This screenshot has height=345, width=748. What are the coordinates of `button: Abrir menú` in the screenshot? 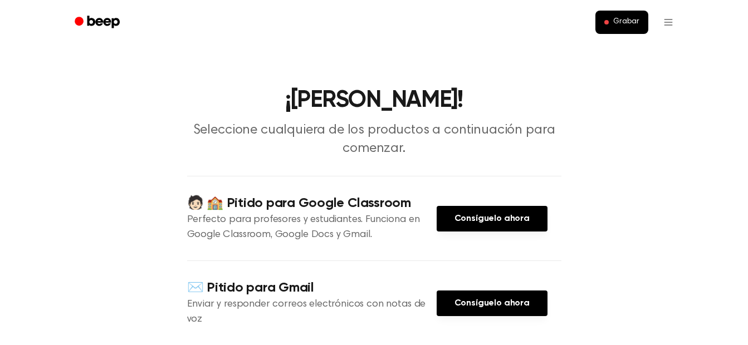 It's located at (668, 22).